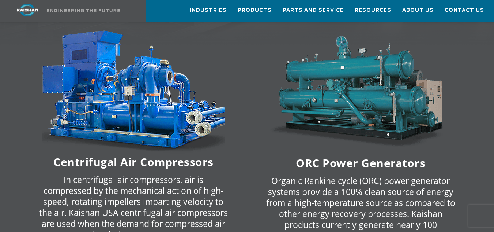  What do you see at coordinates (464, 10) in the screenshot?
I see `a: Contact Us` at bounding box center [464, 10].